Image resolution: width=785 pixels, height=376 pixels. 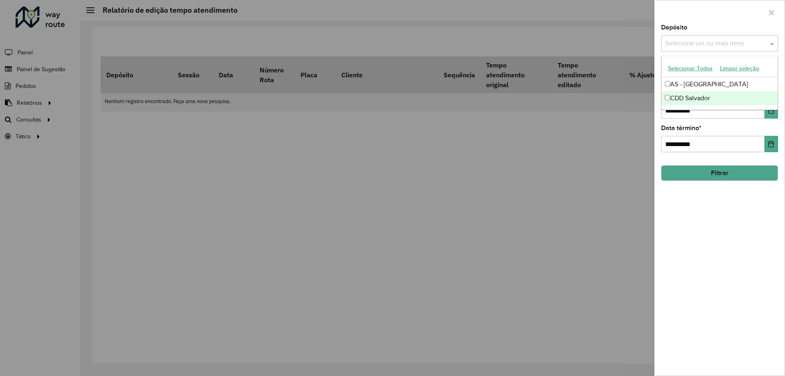 What do you see at coordinates (719, 173) in the screenshot?
I see `button: Filtrar` at bounding box center [719, 173].